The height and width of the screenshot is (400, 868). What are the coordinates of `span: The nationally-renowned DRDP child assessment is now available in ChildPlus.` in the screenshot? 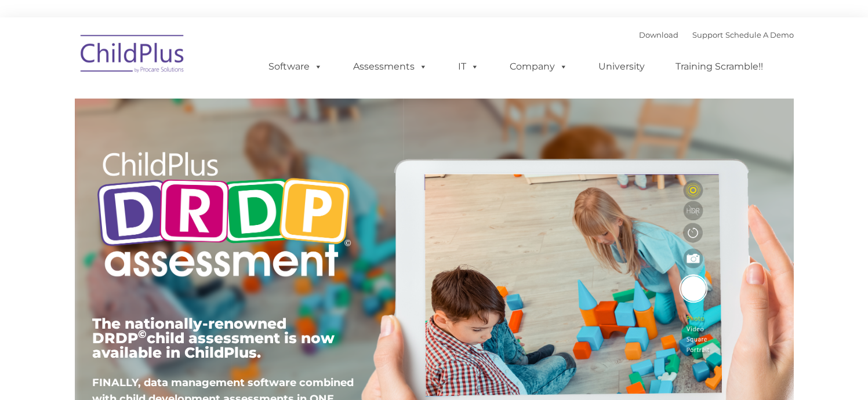 It's located at (213, 338).